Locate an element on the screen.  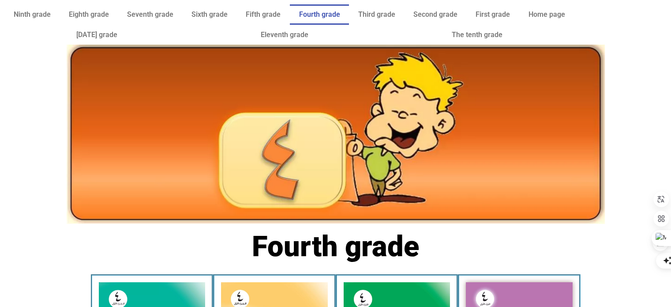
a: Home page is located at coordinates (547, 15).